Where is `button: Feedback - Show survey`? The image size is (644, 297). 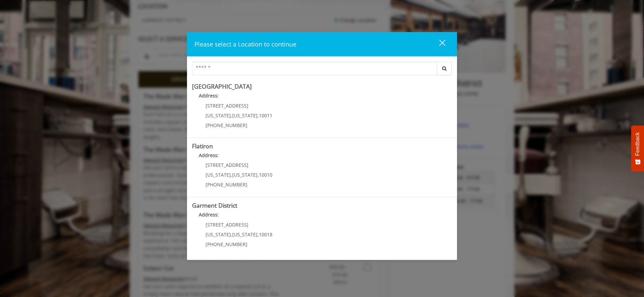 button: Feedback - Show survey is located at coordinates (637, 148).